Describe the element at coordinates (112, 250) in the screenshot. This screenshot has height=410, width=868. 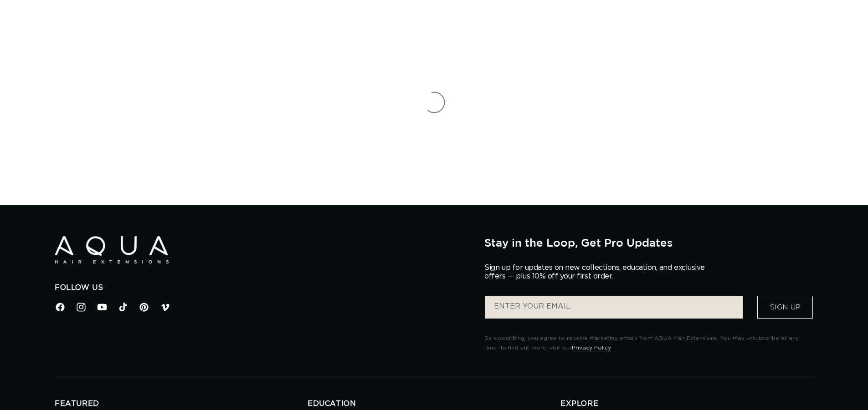
I see `img: Aqua Hair Extensions` at that location.